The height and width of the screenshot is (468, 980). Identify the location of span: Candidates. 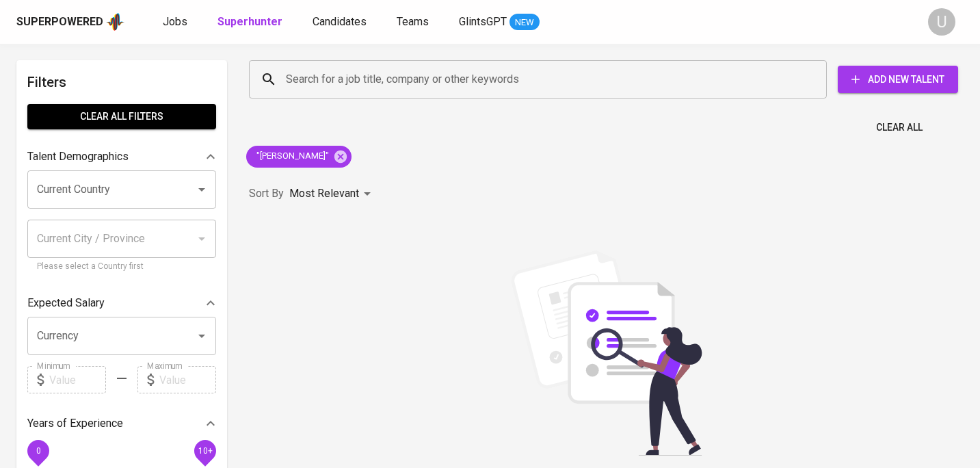
(340, 21).